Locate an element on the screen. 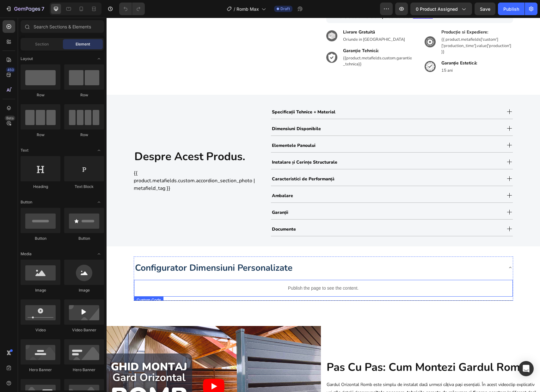  button: Publish is located at coordinates (511, 9).